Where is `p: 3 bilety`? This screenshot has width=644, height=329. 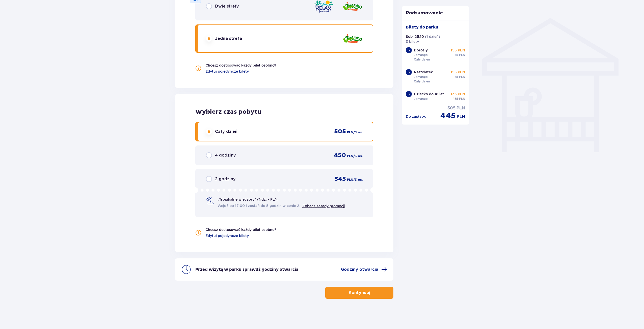 p: 3 bilety is located at coordinates (412, 42).